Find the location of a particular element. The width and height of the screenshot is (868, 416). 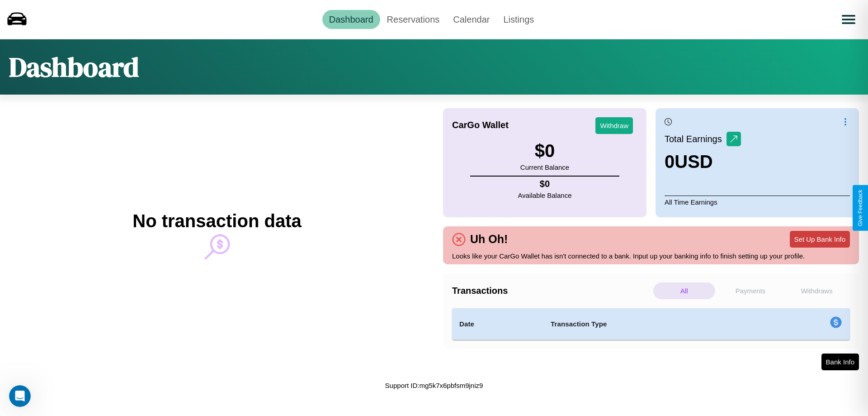

p: All Time Earnings is located at coordinates (757, 202).